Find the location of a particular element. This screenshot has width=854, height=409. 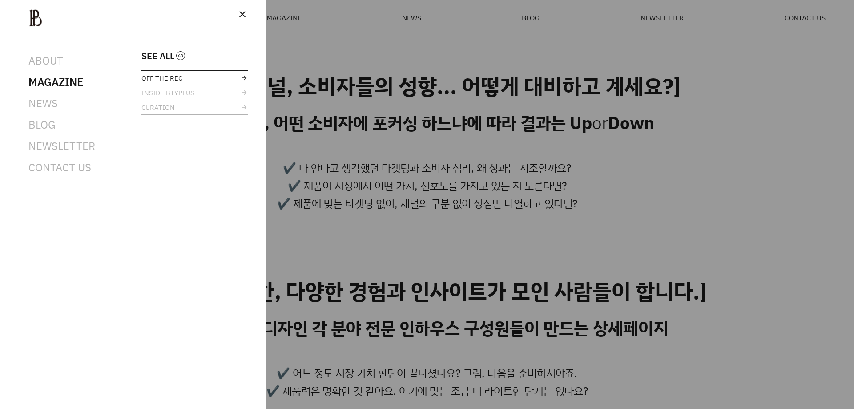

a: ABOUT is located at coordinates (46, 60).